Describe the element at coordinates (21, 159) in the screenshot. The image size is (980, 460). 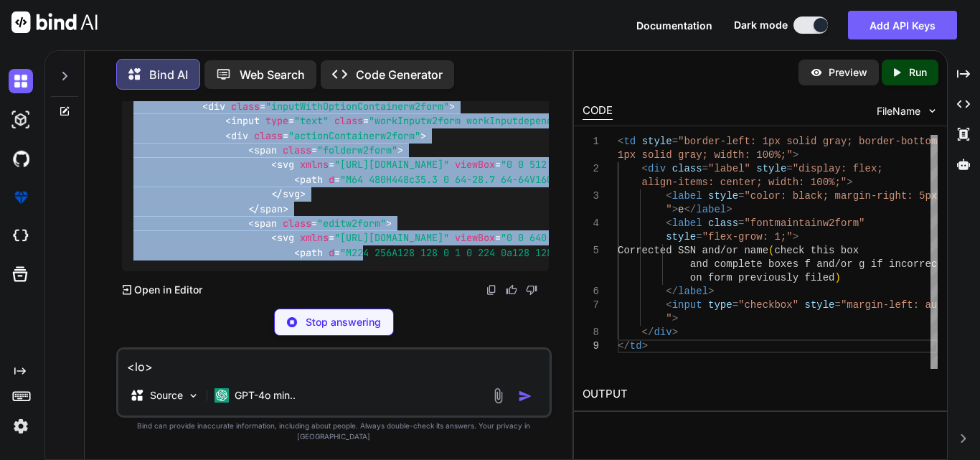
I see `img: githubDark` at that location.